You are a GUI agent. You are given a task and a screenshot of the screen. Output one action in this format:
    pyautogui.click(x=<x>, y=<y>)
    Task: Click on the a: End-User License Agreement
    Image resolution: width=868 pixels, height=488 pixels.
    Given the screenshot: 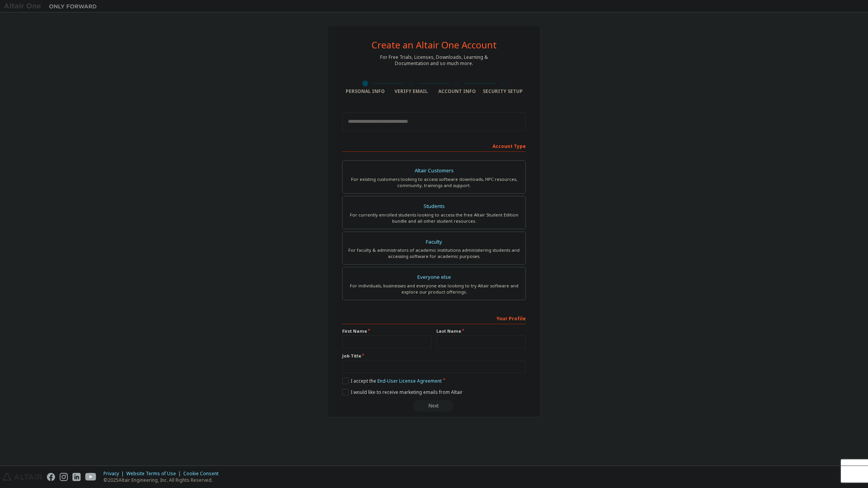 What is the action you would take?
    pyautogui.click(x=410, y=381)
    